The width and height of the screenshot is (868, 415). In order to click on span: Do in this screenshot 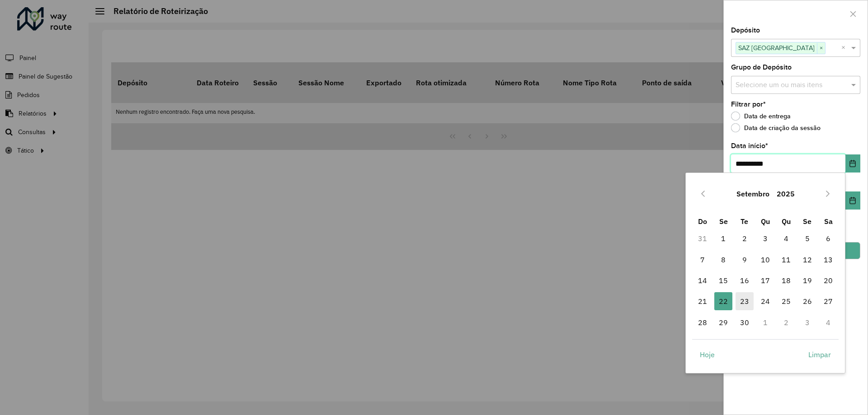, I will do `click(702, 221)`.